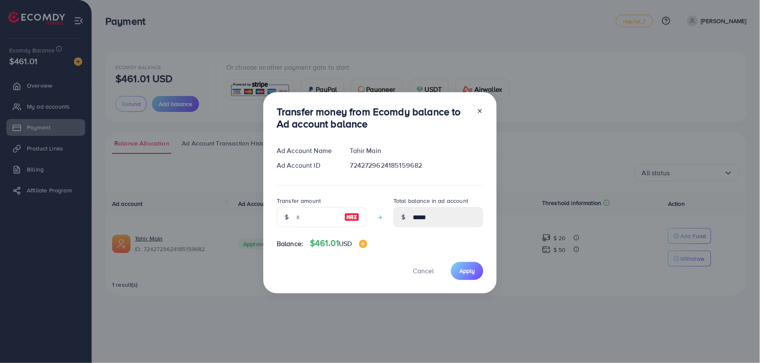 The height and width of the screenshot is (363, 760). Describe the element at coordinates (467, 271) in the screenshot. I see `span: Apply` at that location.